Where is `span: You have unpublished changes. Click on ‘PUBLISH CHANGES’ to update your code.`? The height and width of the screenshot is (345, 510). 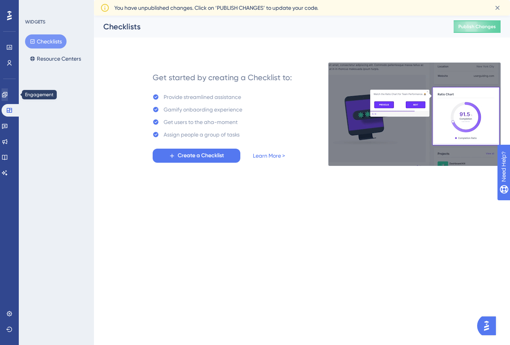
span: You have unpublished changes. Click on ‘PUBLISH CHANGES’ to update your code. is located at coordinates (216, 8).